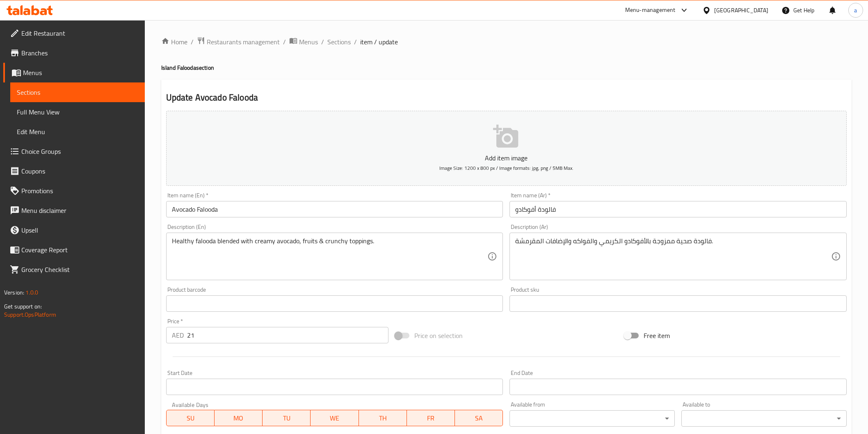 The width and height of the screenshot is (868, 434). Describe the element at coordinates (330, 257) in the screenshot. I see `textarea: Healthy falooda blended with creamy avocado, fruits & crunchy toppings.` at that location.